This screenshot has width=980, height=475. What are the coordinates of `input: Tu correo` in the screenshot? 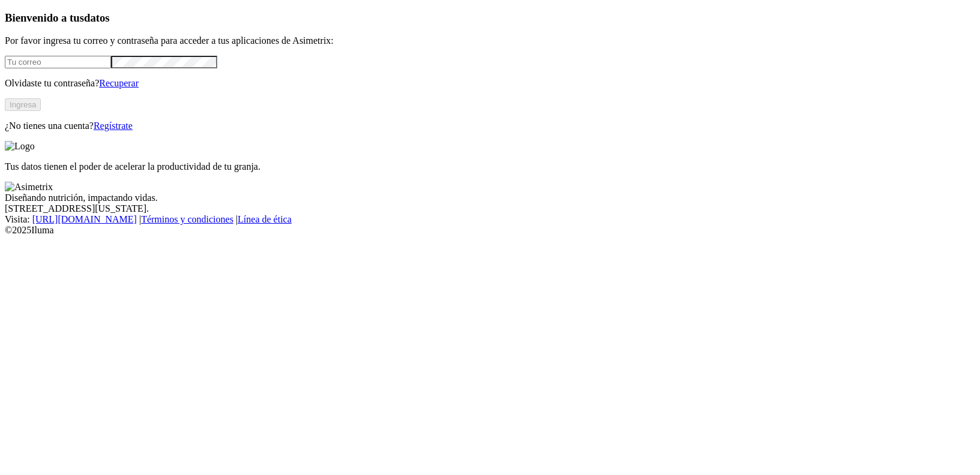 It's located at (58, 62).